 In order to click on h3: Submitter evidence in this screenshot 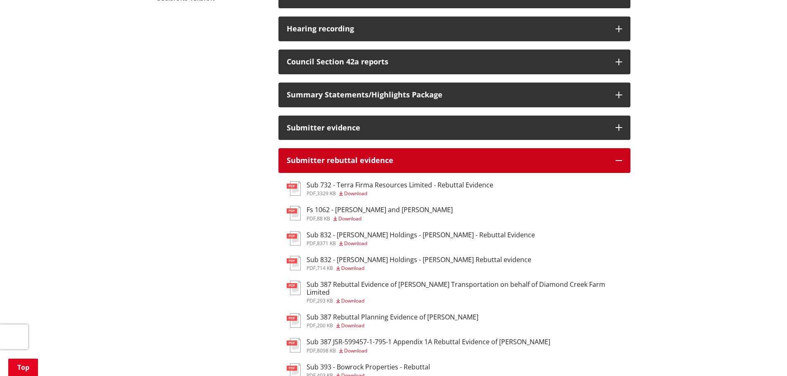, I will do `click(447, 128)`.